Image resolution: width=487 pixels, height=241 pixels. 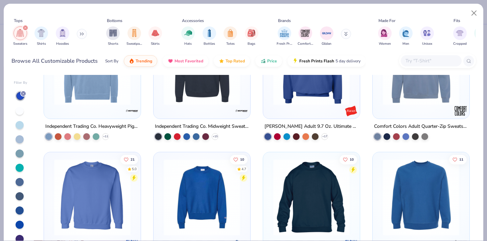 What do you see at coordinates (20, 33) in the screenshot?
I see `img: Sweaters Image` at bounding box center [20, 33].